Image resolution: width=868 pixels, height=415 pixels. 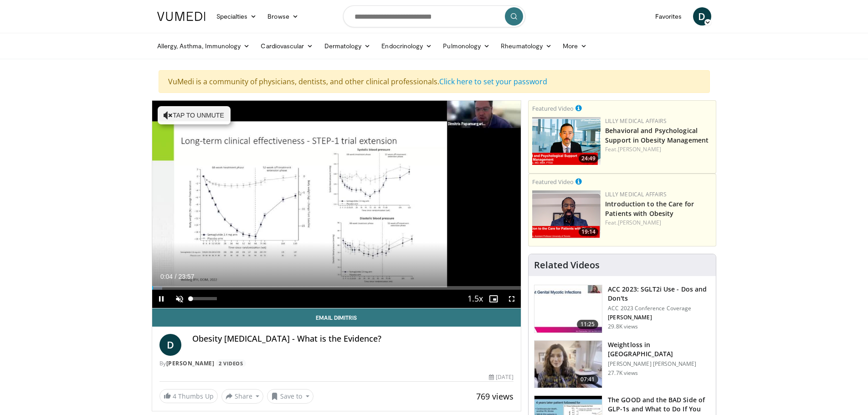 I want to click on a: Rheumatology, so click(x=526, y=46).